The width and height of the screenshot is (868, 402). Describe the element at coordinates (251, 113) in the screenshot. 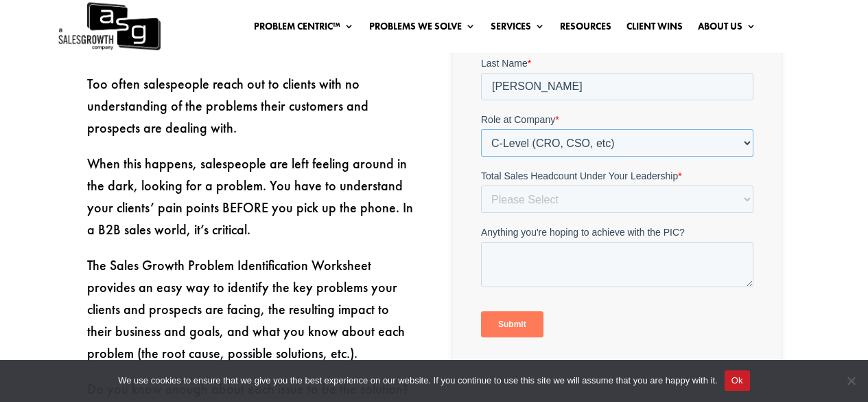

I see `p: Too often salespeople reach out to clients with no understanding of the problems their customers ...` at that location.